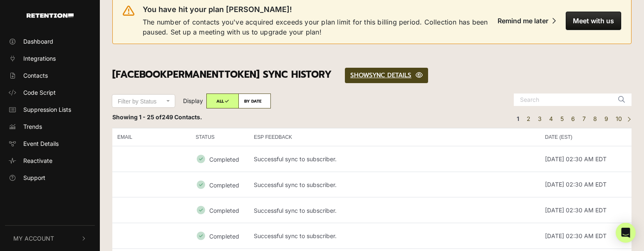 Image resolution: width=644 pixels, height=251 pixels. What do you see at coordinates (50, 41) in the screenshot?
I see `a: Dashboard` at bounding box center [50, 41].